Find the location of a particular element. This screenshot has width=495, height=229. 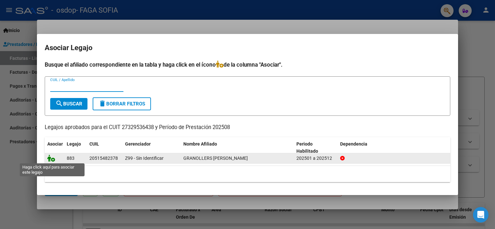

span: Nombre Afiliado is located at coordinates (200, 144).